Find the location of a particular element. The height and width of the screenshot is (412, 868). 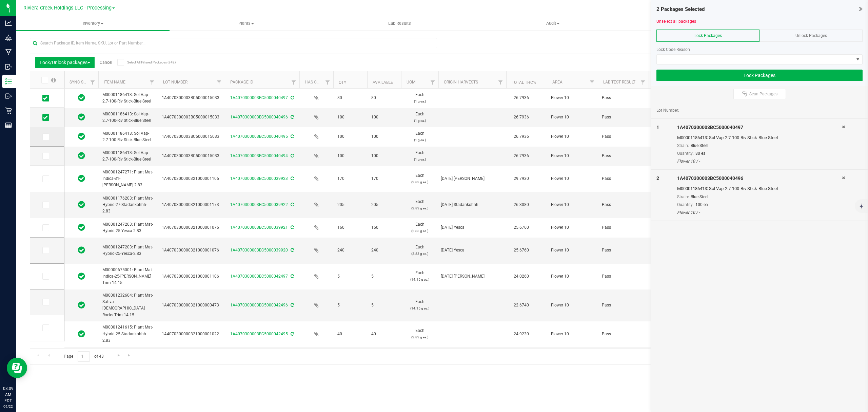

a: Available is located at coordinates (383, 83).